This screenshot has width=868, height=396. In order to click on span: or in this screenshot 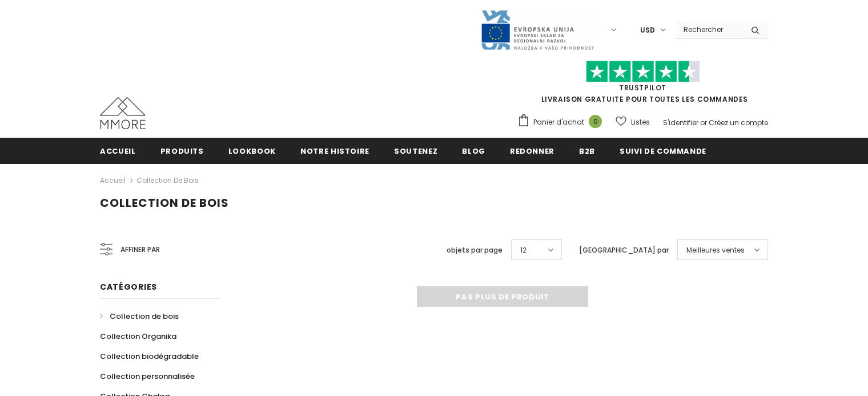, I will do `click(704, 122)`.